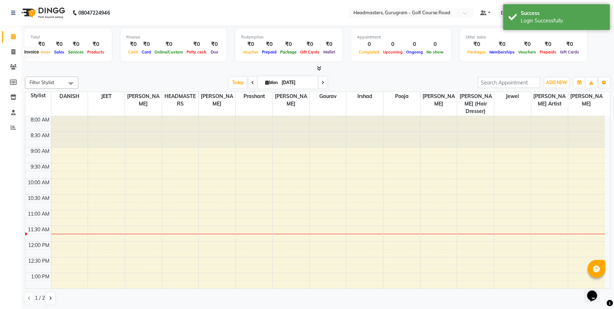 This screenshot has width=614, height=309. Describe the element at coordinates (40, 120) in the screenshot. I see `div: 8:00 AM` at that location.